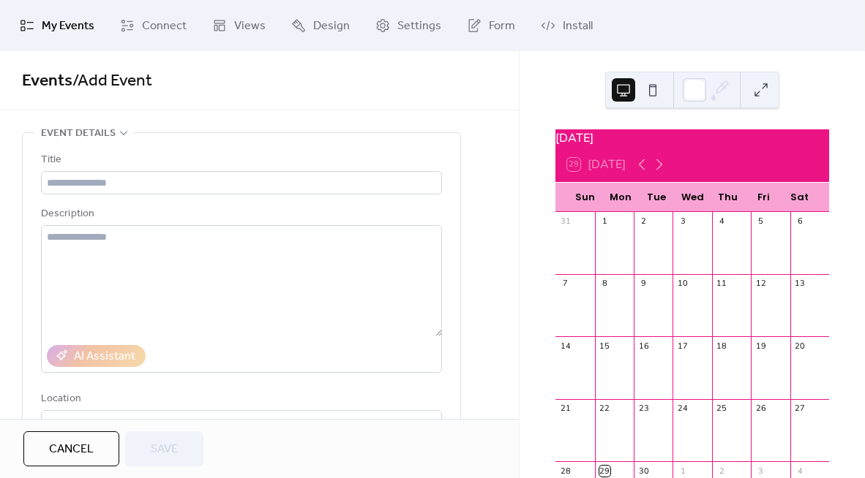  What do you see at coordinates (692, 197) in the screenshot?
I see `div: Wed` at bounding box center [692, 197].